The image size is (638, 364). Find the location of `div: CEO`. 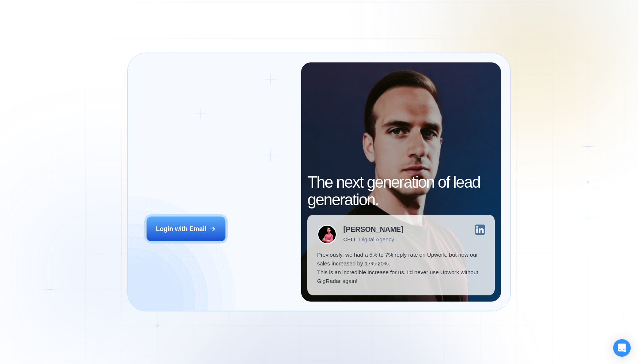

div: CEO is located at coordinates (349, 239).